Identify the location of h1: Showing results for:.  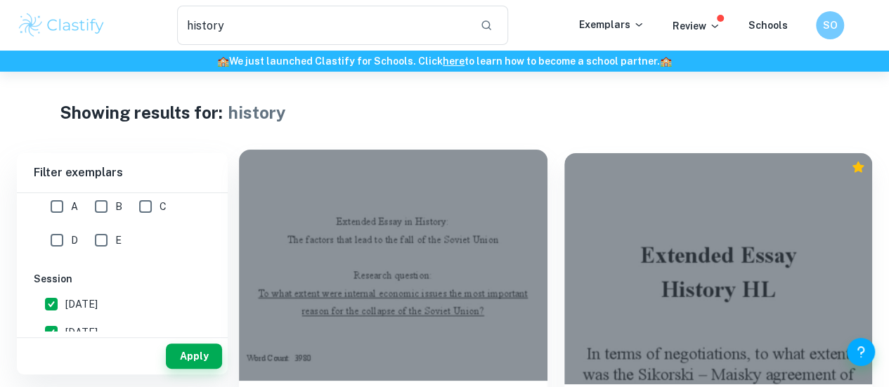
(141, 112).